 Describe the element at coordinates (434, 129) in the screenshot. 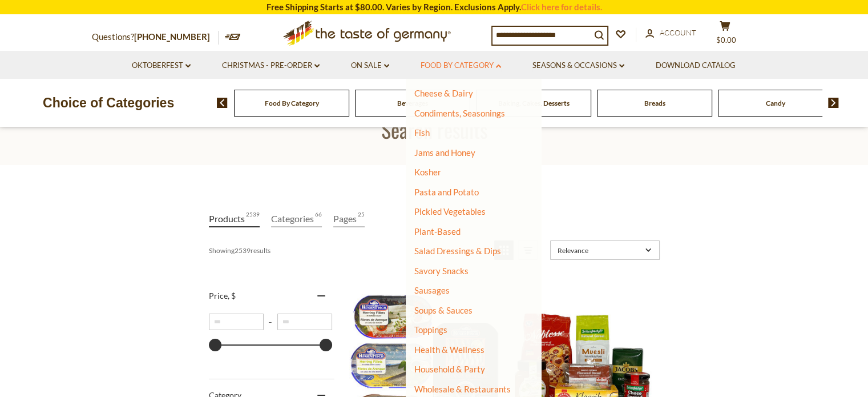

I see `h1: Search results` at that location.